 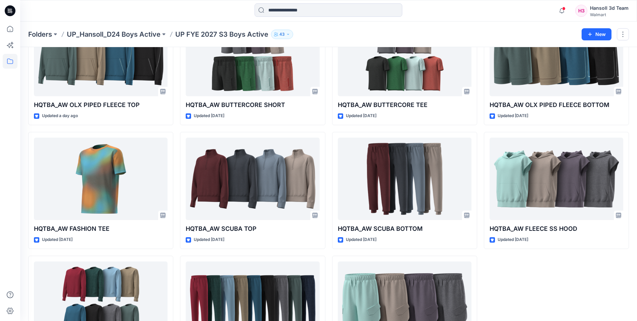 I want to click on div: Hansoll 3d Team, so click(x=610, y=8).